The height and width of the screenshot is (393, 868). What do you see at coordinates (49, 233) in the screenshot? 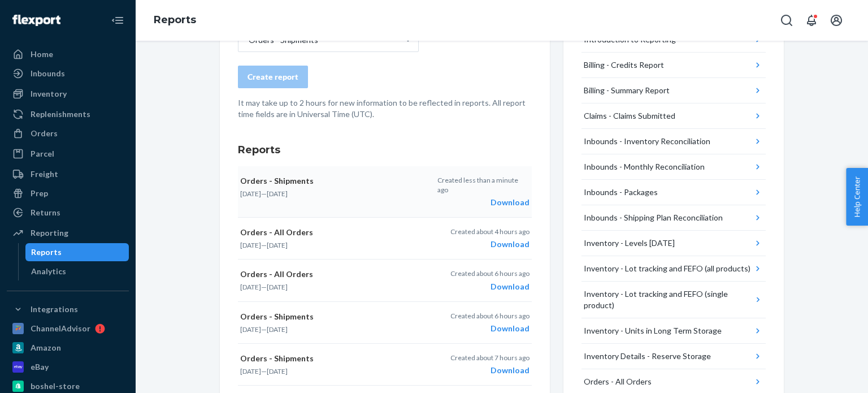
I see `div: Reporting` at bounding box center [49, 233].